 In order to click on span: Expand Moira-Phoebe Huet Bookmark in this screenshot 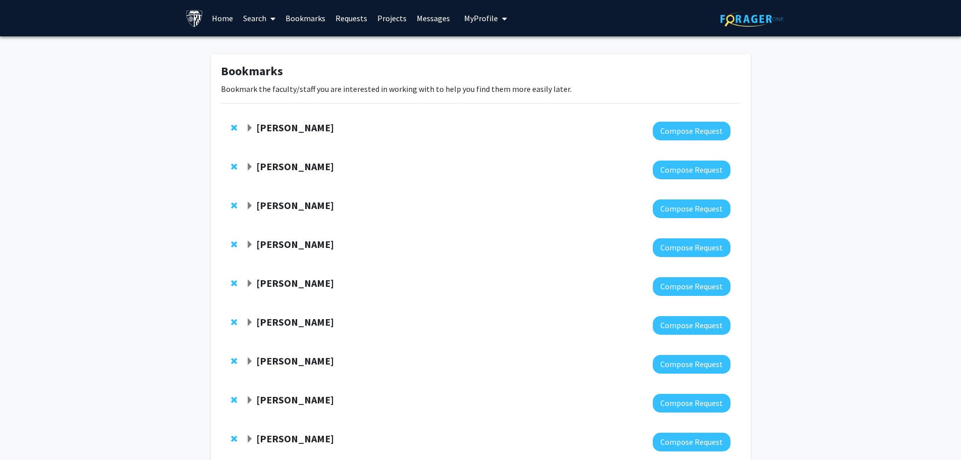, I will do `click(250, 361)`.